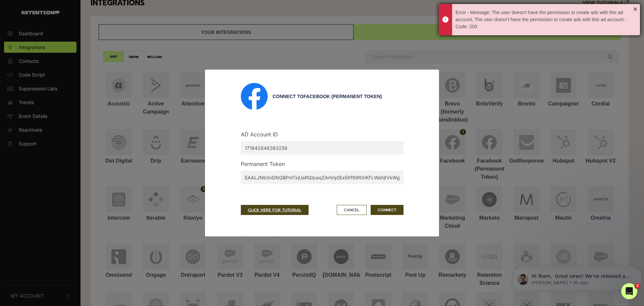 This screenshot has height=306, width=644. What do you see at coordinates (638, 286) in the screenshot?
I see `span: 2` at bounding box center [638, 286].